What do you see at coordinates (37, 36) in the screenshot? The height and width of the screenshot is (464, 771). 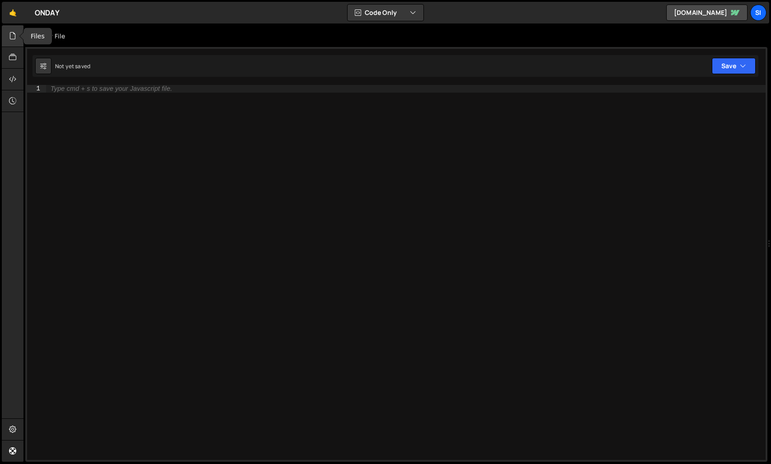 I see `div: Files` at bounding box center [37, 36].